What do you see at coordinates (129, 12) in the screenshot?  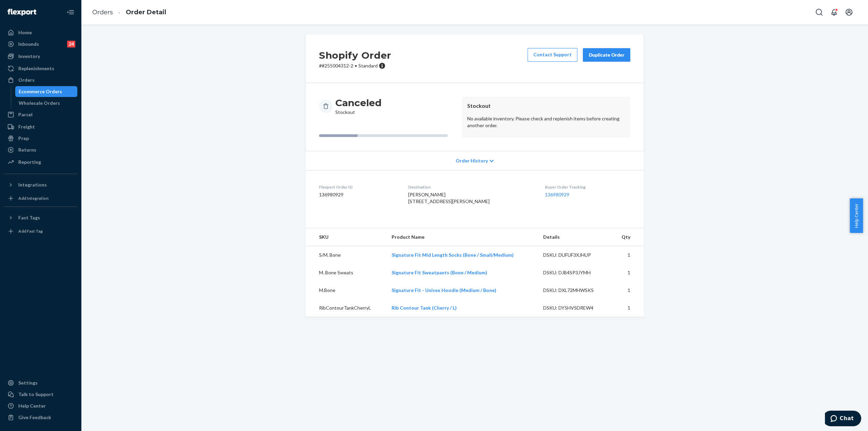 I see `ol: breadcrumbs` at bounding box center [129, 12].